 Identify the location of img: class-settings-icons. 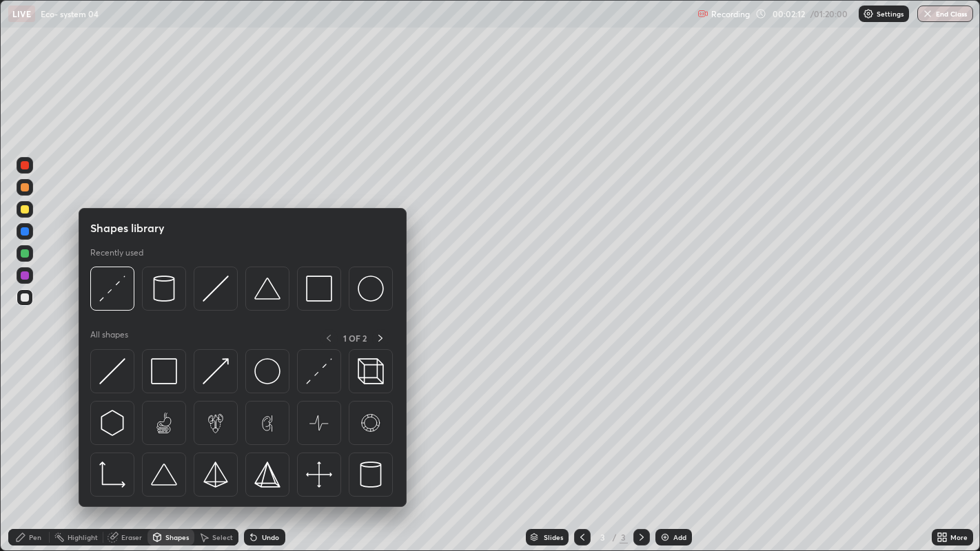
(869, 14).